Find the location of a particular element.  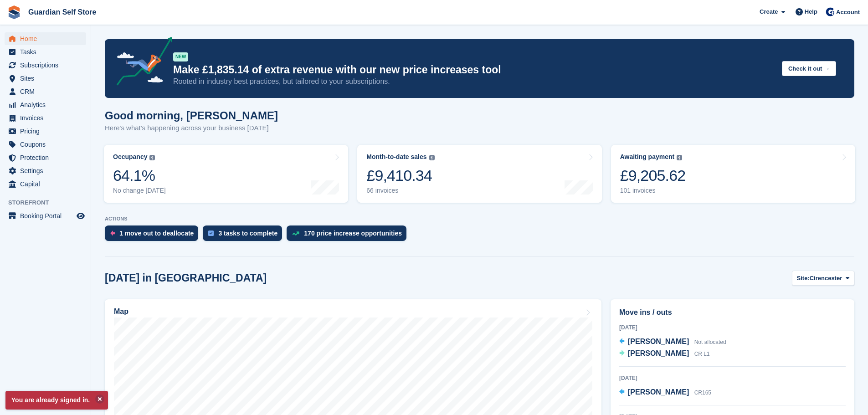

span: Tasks is located at coordinates (47, 52).